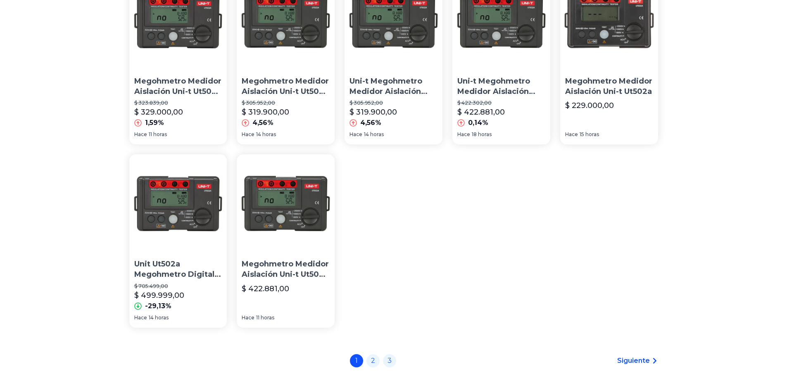 This screenshot has width=787, height=374. What do you see at coordinates (178, 241) in the screenshot?
I see `a: Unit Ut502a Megohmetro Digital Auto 500/1000/2500v 20gohmUnit Ut502a Megohmetro Digital Auto 500/...` at bounding box center [178, 241].